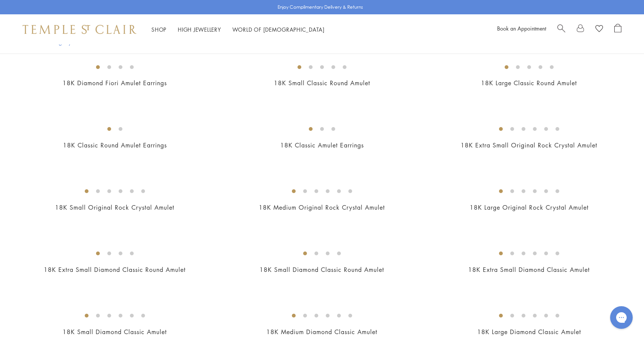 The image size is (644, 339). What do you see at coordinates (528, 145) in the screenshot?
I see `a: 18K Extra Small Original Rock Crystal Amulet` at bounding box center [528, 145].